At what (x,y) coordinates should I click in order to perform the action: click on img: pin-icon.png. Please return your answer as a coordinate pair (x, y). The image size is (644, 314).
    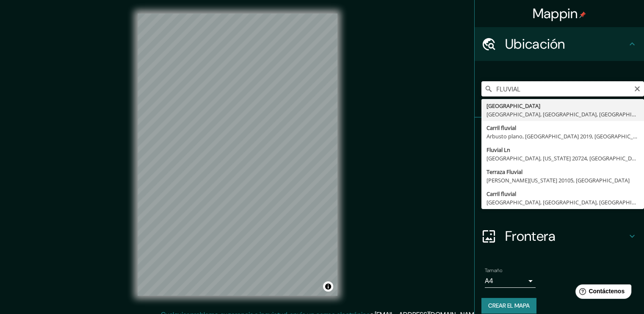
    Looking at the image, I should click on (583, 15).